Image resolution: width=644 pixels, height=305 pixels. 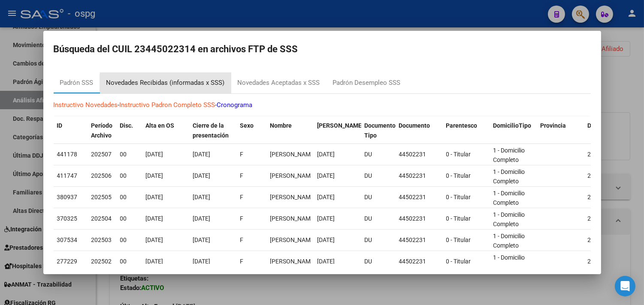 I want to click on span: Cierre de la presentación, so click(x=211, y=131).